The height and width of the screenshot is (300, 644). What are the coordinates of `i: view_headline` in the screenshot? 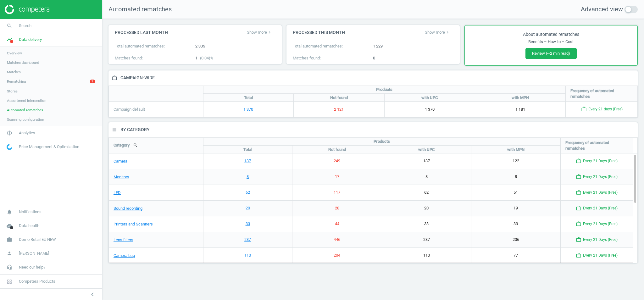 It's located at (115, 129).